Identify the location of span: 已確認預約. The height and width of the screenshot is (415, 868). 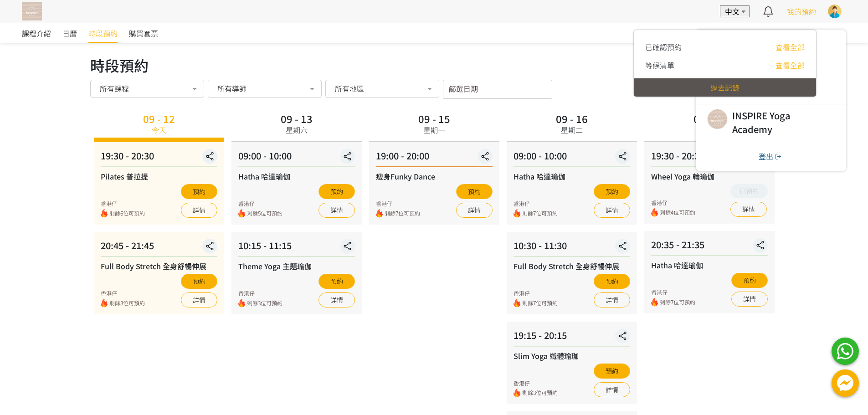
(663, 47).